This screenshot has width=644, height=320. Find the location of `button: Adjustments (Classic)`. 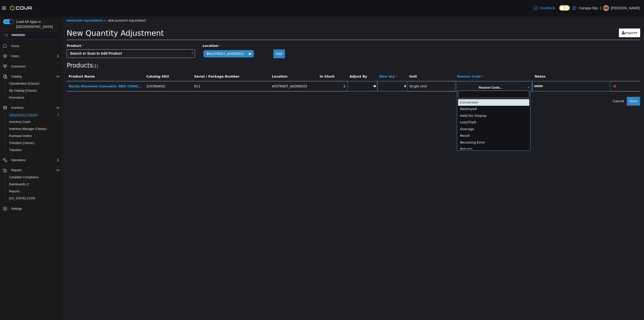

button: Adjustments (Classic) is located at coordinates (34, 114).